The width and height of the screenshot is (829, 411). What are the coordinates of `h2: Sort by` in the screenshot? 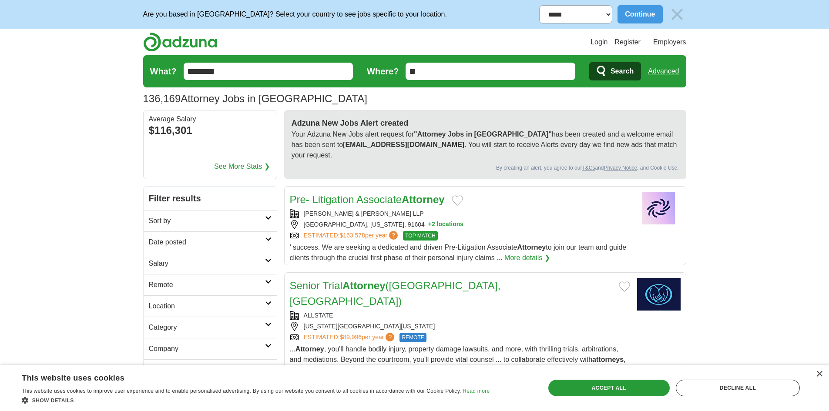 It's located at (207, 221).